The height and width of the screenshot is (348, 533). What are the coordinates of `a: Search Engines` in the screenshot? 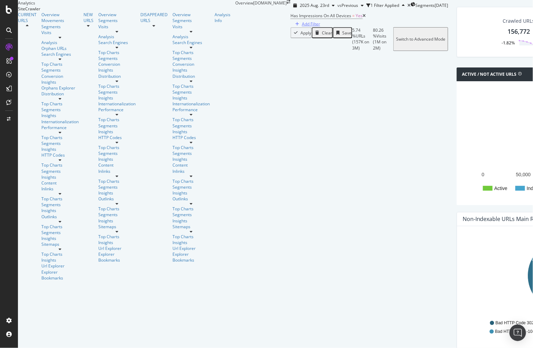 It's located at (191, 42).